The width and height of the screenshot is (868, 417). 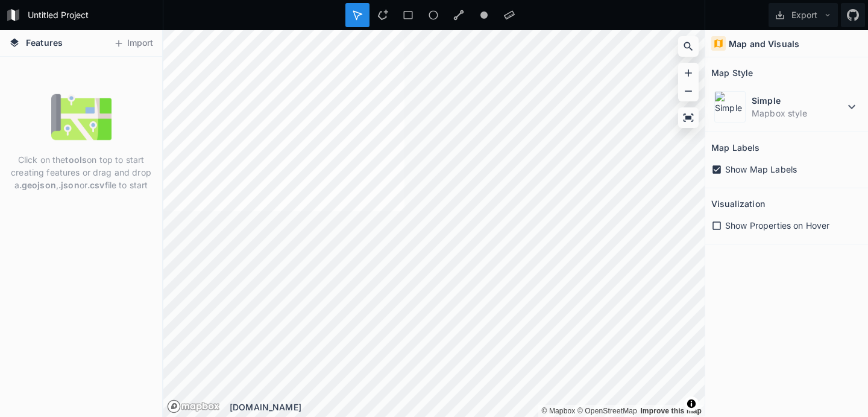 What do you see at coordinates (692, 404) in the screenshot?
I see `button: Toggle attribution` at bounding box center [692, 404].